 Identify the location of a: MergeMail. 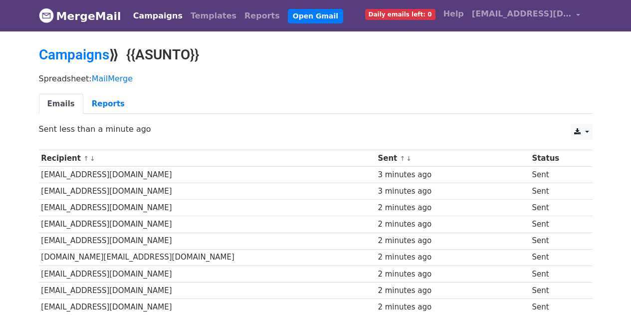
(80, 16).